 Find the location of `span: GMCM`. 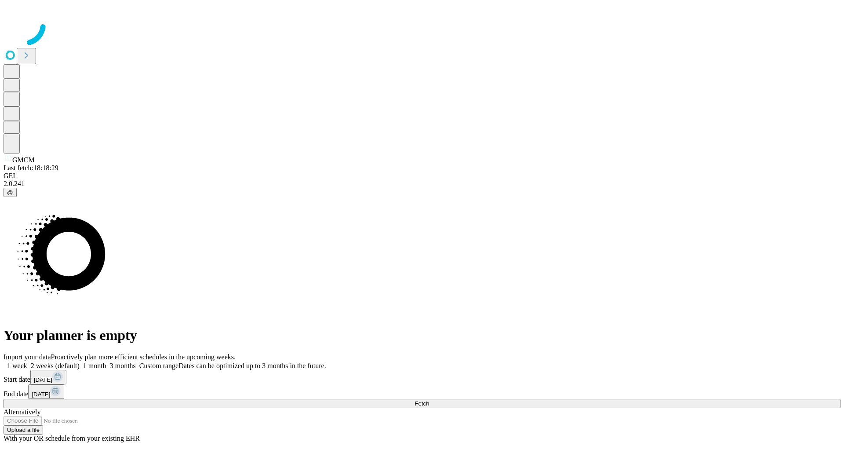

span: GMCM is located at coordinates (23, 160).